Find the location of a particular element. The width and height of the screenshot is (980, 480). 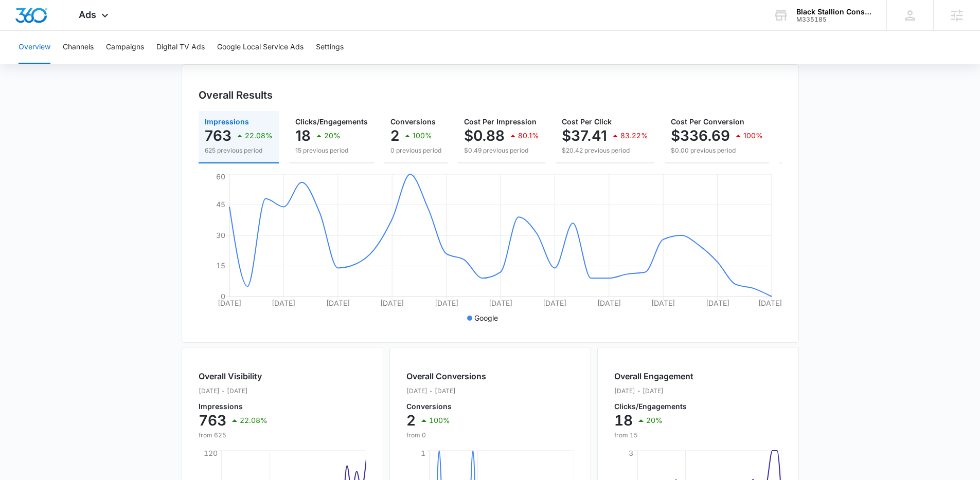

p: 80.1% is located at coordinates (529, 136).